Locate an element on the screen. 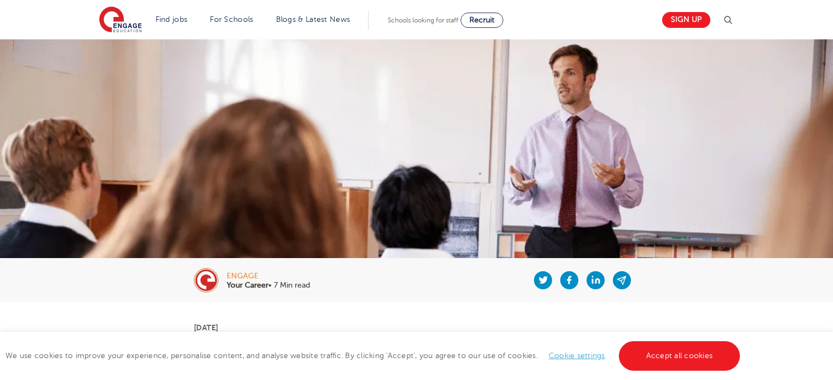 The width and height of the screenshot is (833, 380). span: Schools looking for staff is located at coordinates (423, 20).